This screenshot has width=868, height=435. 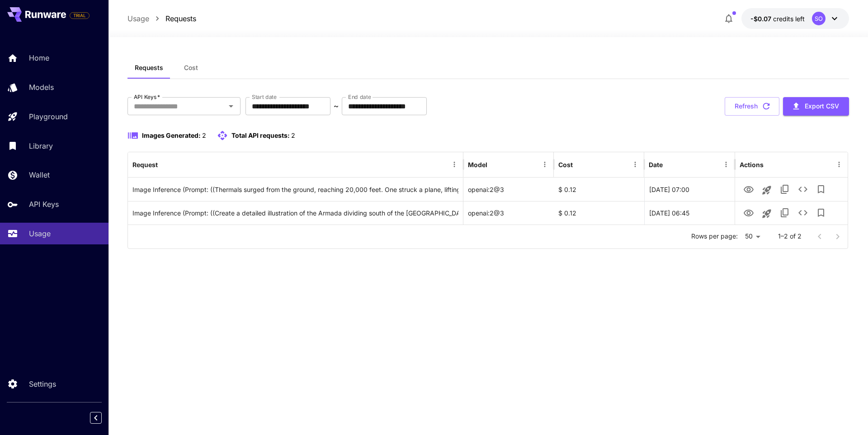 I want to click on div: 10 Aug, 2025 07:00, so click(x=689, y=189).